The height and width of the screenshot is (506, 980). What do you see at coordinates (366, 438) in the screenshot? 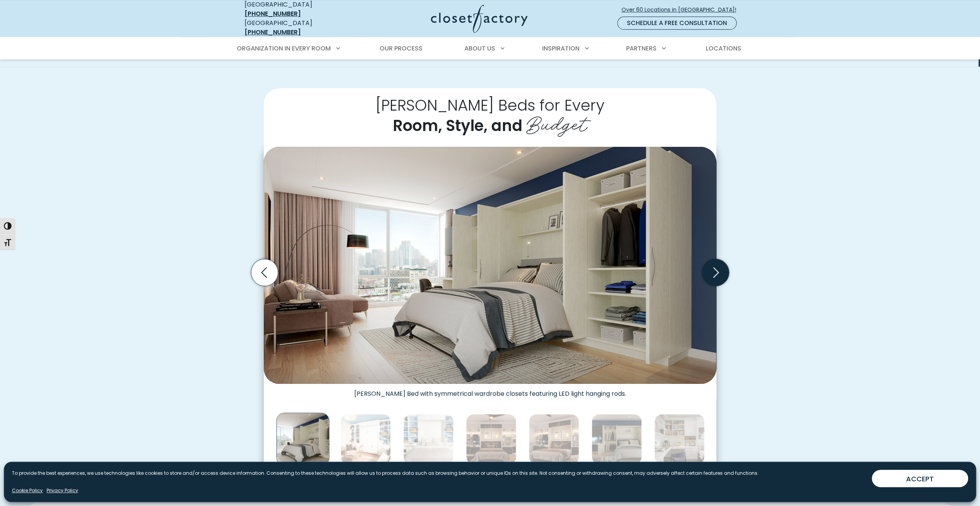
I see `img: Murphy Bed closed to create dual-purpose room` at bounding box center [366, 438].